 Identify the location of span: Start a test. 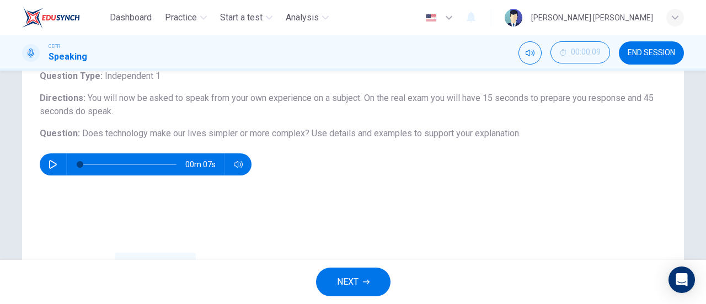
(241, 18).